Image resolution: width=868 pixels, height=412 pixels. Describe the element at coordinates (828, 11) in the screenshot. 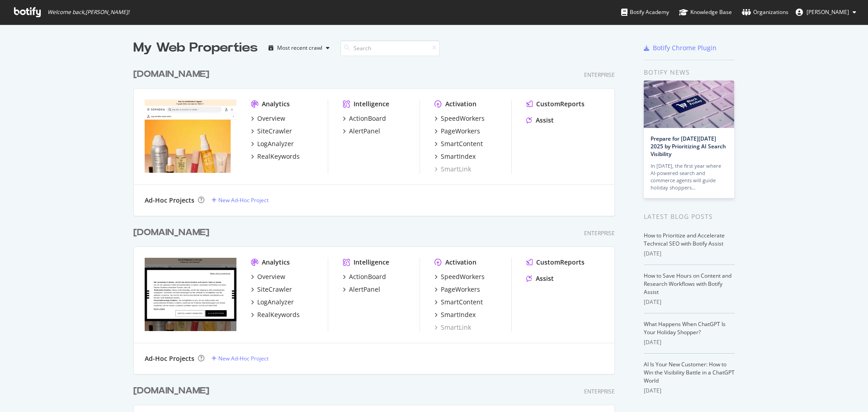

I see `span: emmanuel benmussa` at that location.